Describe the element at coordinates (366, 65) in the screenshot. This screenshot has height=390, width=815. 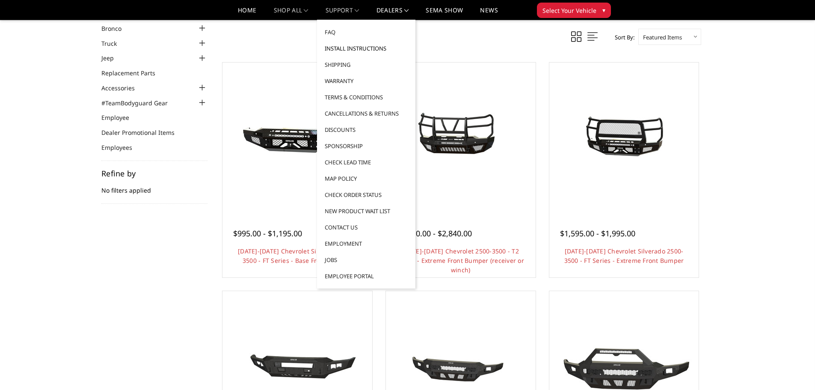
I see `a: Shipping` at that location.